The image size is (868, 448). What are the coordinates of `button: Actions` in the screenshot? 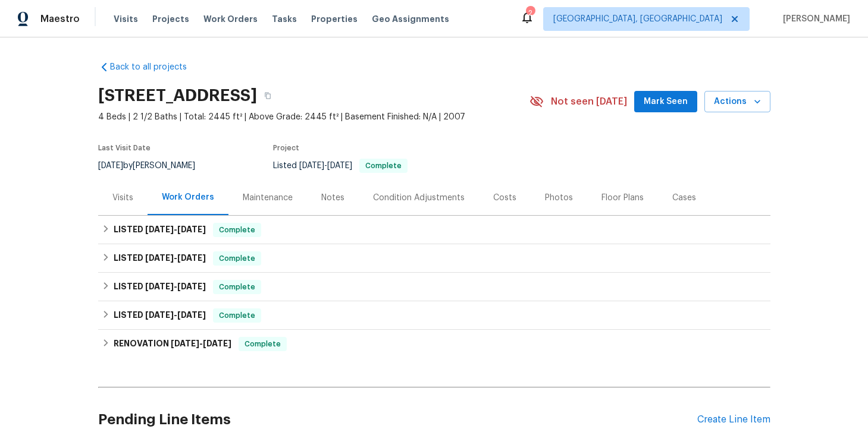 It's located at (737, 102).